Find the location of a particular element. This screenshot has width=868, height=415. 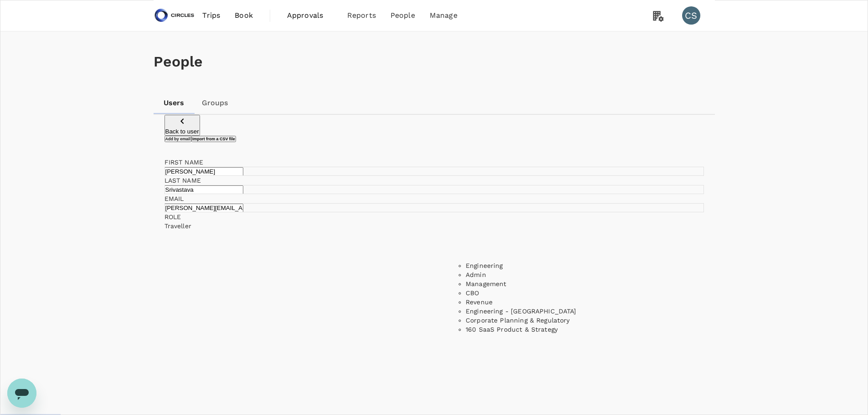

span: Approvals is located at coordinates (310, 15).